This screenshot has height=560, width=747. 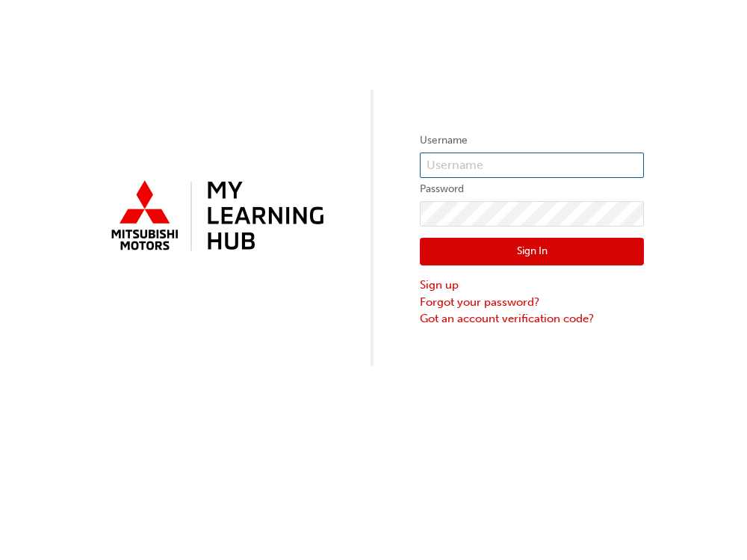 What do you see at coordinates (532, 140) in the screenshot?
I see `label: Username` at bounding box center [532, 140].